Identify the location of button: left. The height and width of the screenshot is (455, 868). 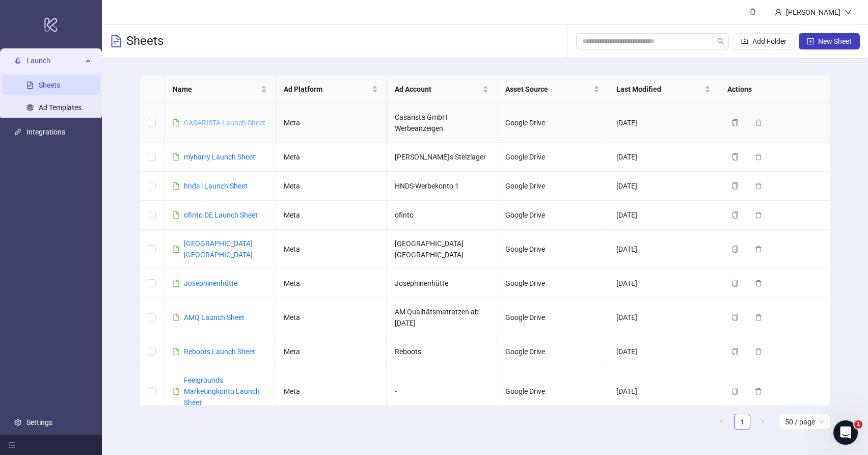
(721, 422).